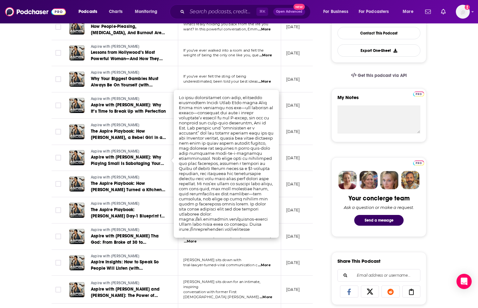 This screenshot has width=478, height=308. I want to click on button: Send a message, so click(379, 220).